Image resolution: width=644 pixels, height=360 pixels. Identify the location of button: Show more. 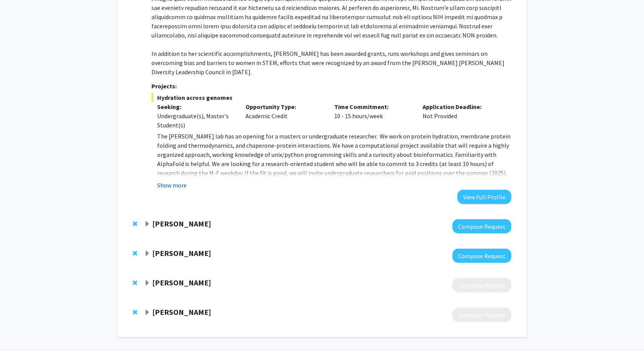
(172, 185).